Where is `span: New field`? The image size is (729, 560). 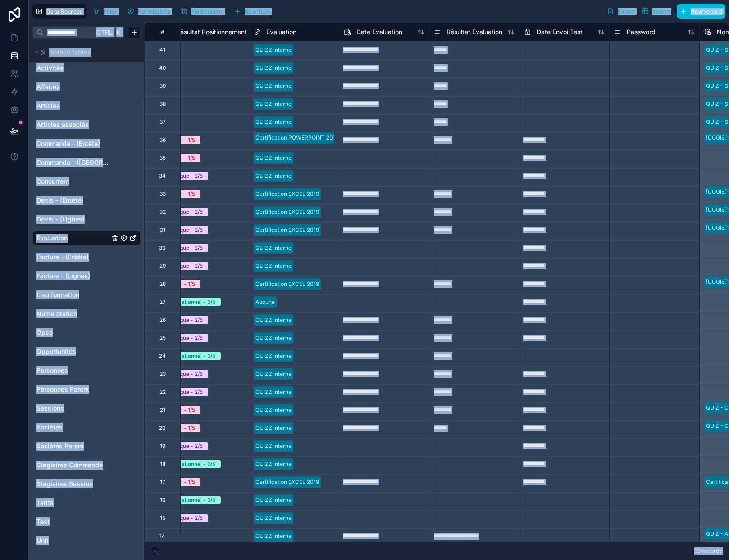
span: New field is located at coordinates (258, 11).